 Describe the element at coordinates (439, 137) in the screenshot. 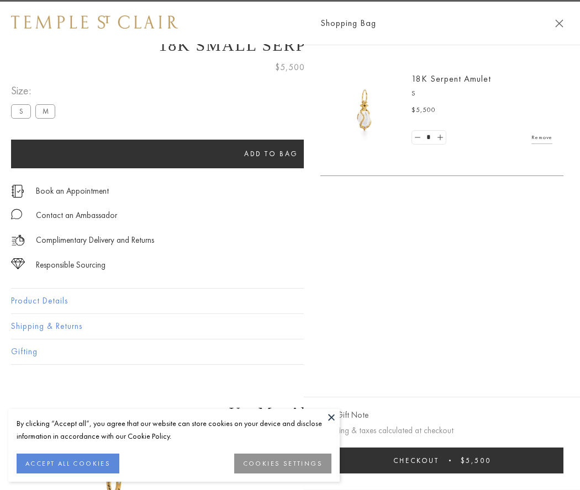

I see `a: Set quantity to 2` at that location.